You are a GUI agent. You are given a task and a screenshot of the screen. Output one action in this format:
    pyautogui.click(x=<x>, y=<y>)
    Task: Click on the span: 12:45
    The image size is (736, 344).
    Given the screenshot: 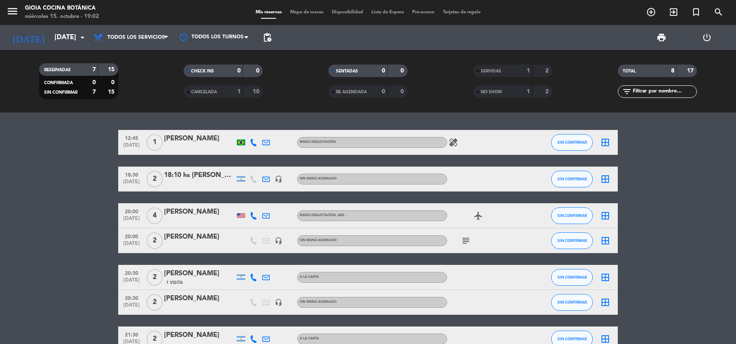 What is the action you would take?
    pyautogui.click(x=132, y=137)
    